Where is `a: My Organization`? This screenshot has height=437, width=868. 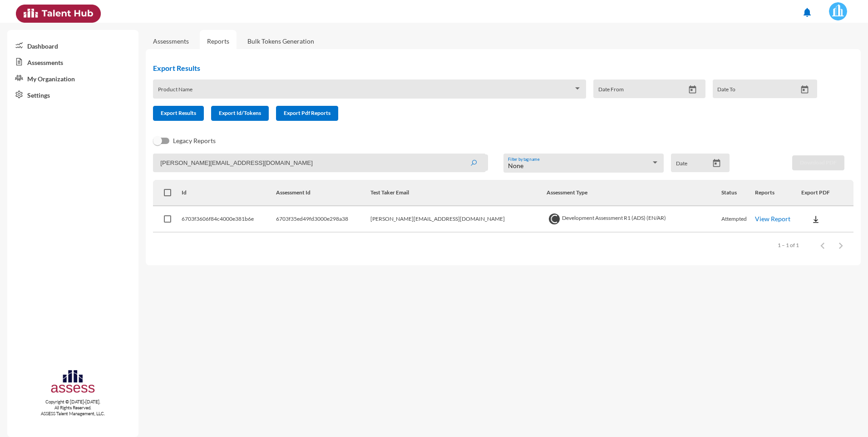 a: My Organization is located at coordinates (73, 78).